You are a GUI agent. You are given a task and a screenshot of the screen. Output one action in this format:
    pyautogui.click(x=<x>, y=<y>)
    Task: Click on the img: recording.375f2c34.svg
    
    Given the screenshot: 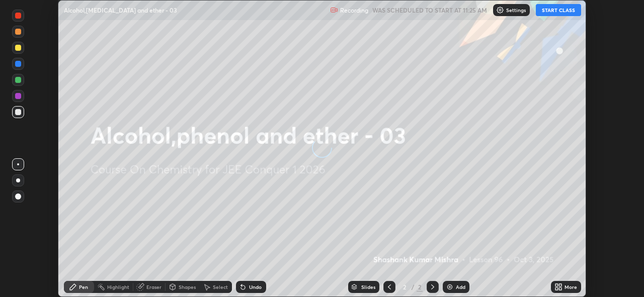 What is the action you would take?
    pyautogui.click(x=334, y=10)
    